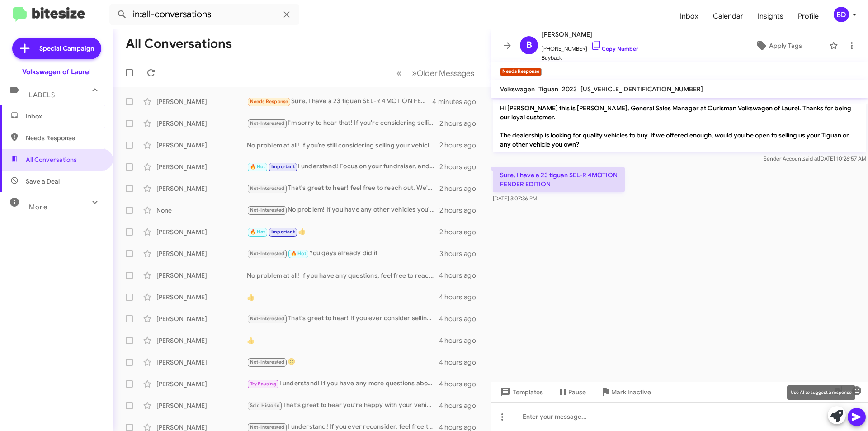 This screenshot has width=868, height=431. I want to click on div: You gays already did it, so click(343, 253).